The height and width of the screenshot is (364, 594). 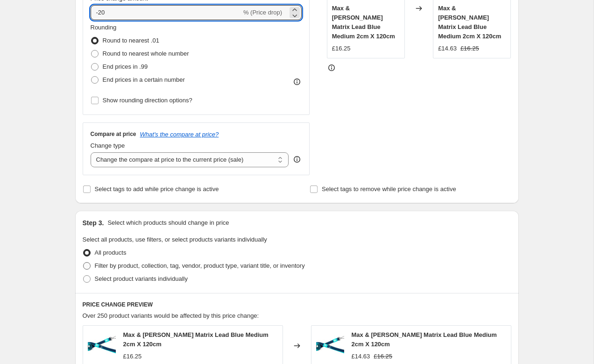 I want to click on div: help, so click(x=297, y=159).